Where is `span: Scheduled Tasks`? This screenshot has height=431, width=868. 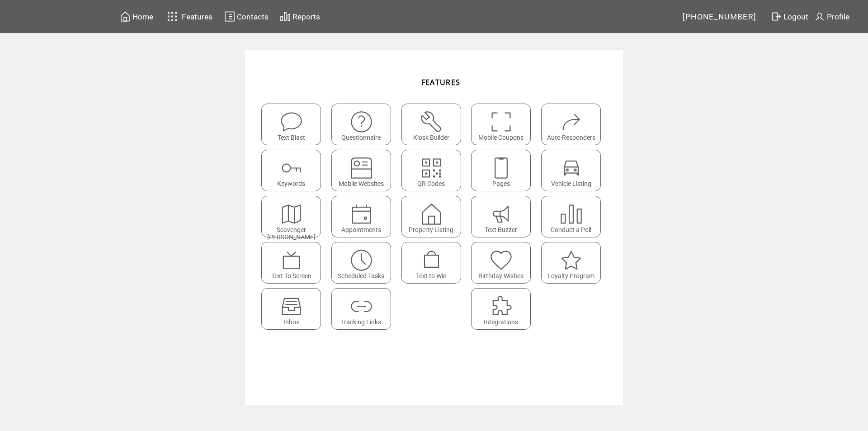 span: Scheduled Tasks is located at coordinates (361, 275).